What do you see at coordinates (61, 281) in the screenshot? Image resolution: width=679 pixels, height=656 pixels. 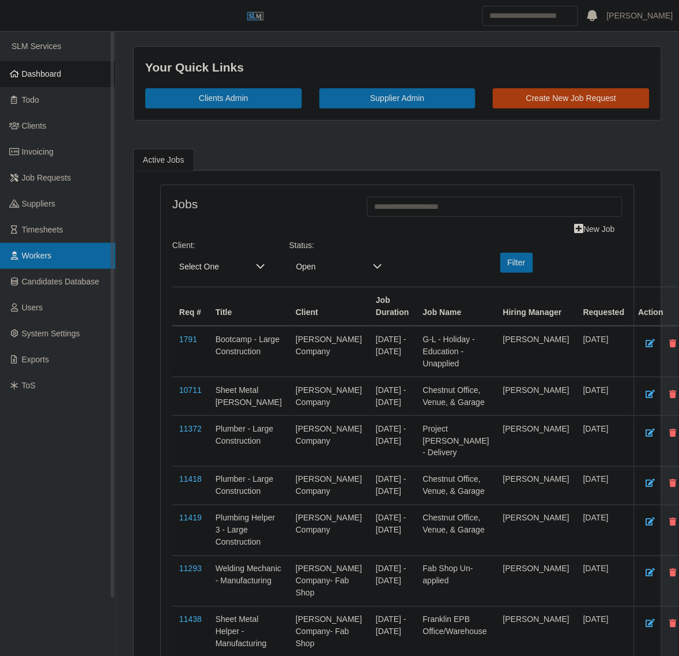 I see `span: Candidates Database` at bounding box center [61, 281].